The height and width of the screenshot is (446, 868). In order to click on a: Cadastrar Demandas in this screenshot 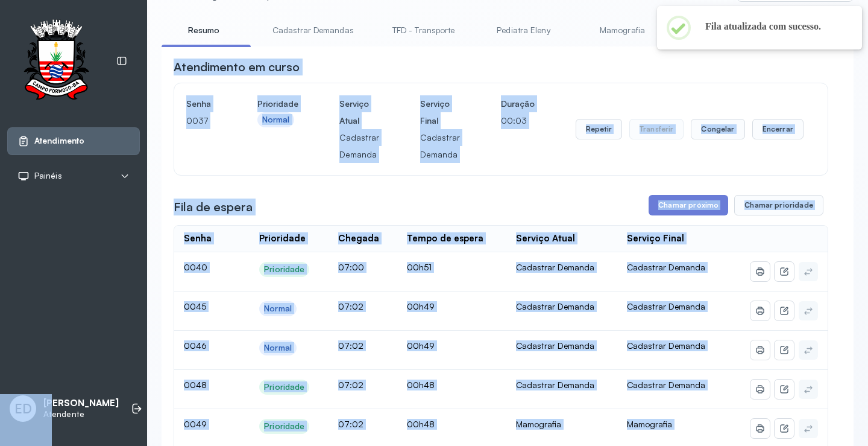, I will do `click(313, 31)`.